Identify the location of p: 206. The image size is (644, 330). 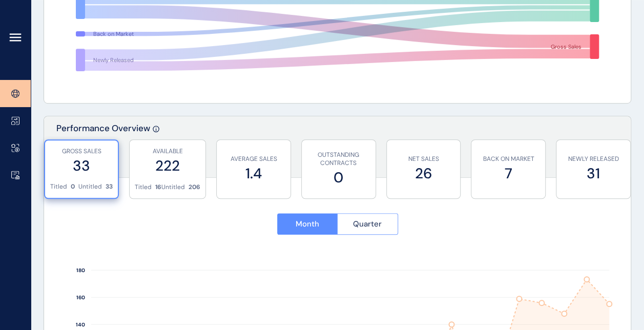
(194, 187).